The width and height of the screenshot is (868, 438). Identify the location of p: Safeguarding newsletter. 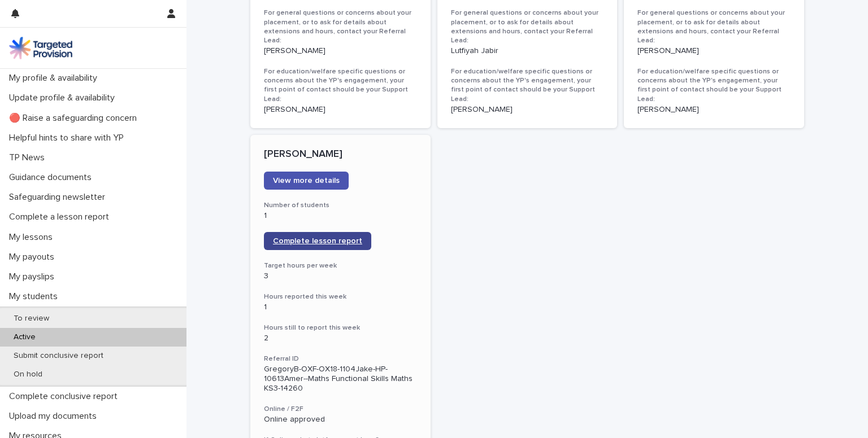
(59, 197).